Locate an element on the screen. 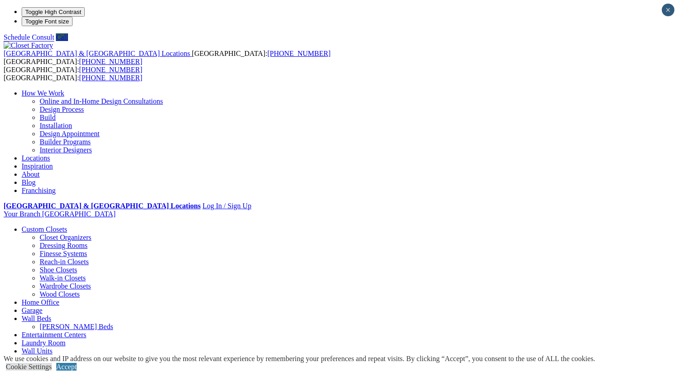  div: We use cookies and IP address on our website to give you the most relevant experience by remember... is located at coordinates (299, 359).